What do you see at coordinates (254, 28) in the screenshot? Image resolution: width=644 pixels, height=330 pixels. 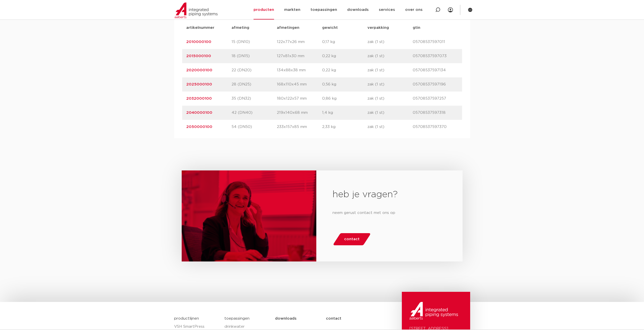 I see `p: afmeting` at bounding box center [254, 28].